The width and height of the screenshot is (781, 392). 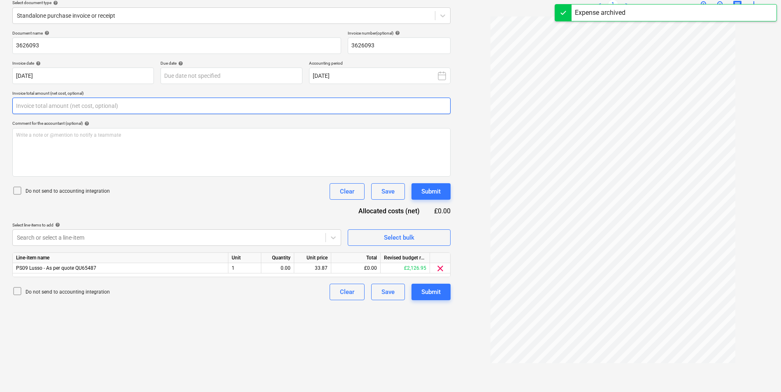 What do you see at coordinates (440, 268) in the screenshot?
I see `span: clear` at bounding box center [440, 268].